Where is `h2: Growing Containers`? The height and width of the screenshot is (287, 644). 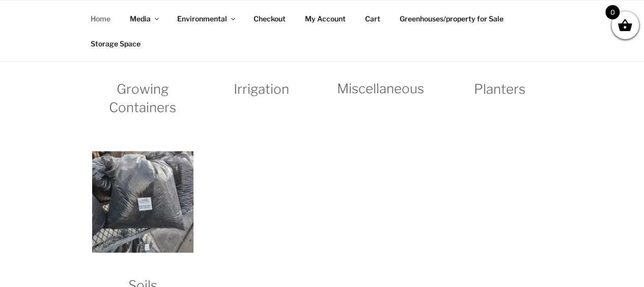 h2: Growing Containers is located at coordinates (142, 89).